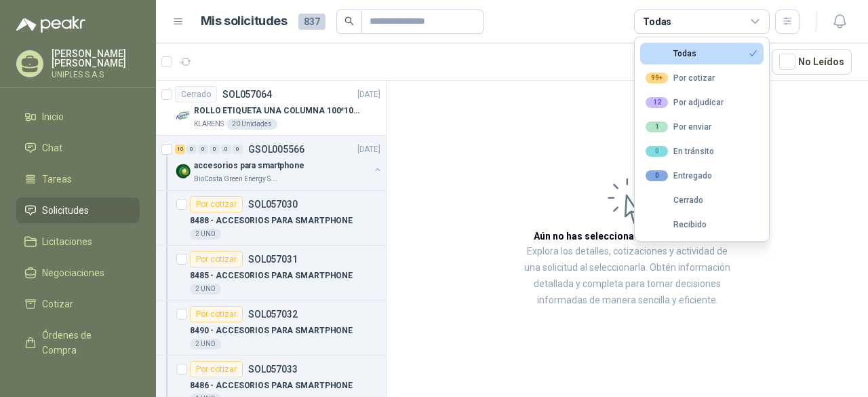 The image size is (868, 397). Describe the element at coordinates (702, 127) in the screenshot. I see `button: 1Por enviar` at that location.